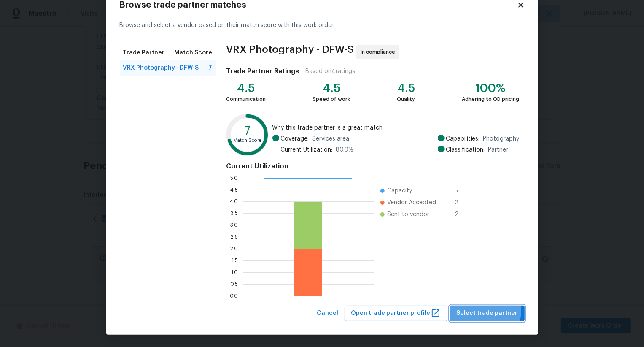 The image size is (644, 347). I want to click on text: 3.5, so click(235, 213).